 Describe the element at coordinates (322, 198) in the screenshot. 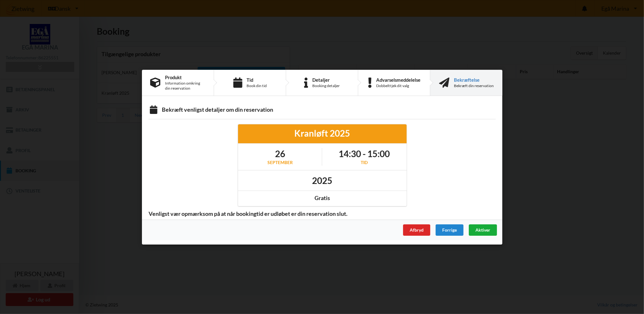

I see `div: Gratis` at that location.